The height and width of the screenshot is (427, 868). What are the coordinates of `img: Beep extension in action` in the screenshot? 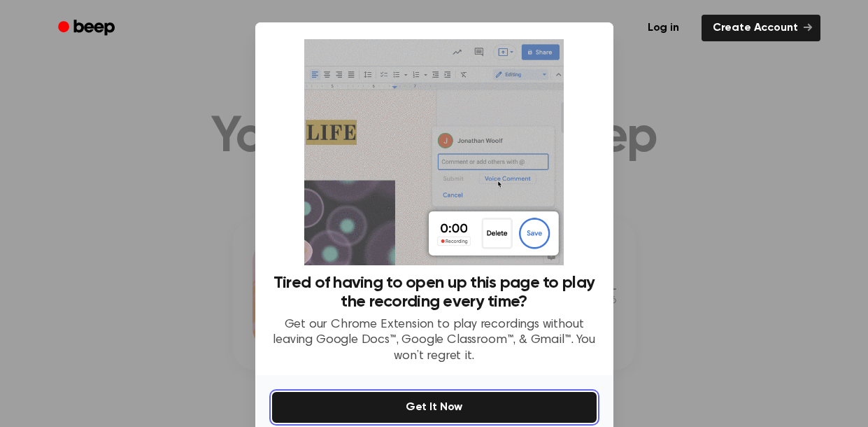 It's located at (434, 151).